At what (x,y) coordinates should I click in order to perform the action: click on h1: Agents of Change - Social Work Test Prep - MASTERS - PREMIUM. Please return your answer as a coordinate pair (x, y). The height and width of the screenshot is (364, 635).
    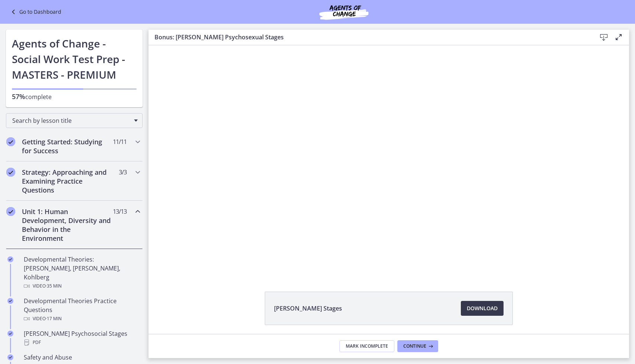
    Looking at the image, I should click on (74, 59).